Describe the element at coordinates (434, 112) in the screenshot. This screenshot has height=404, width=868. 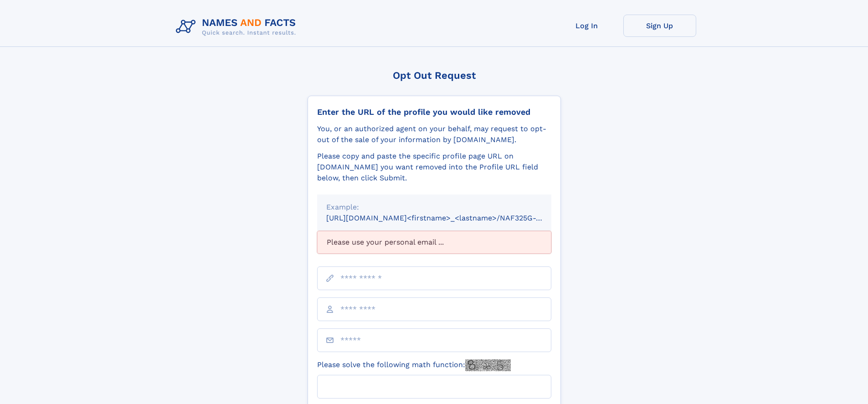
I see `div: Enter the URL of the profile you would like removed` at that location.